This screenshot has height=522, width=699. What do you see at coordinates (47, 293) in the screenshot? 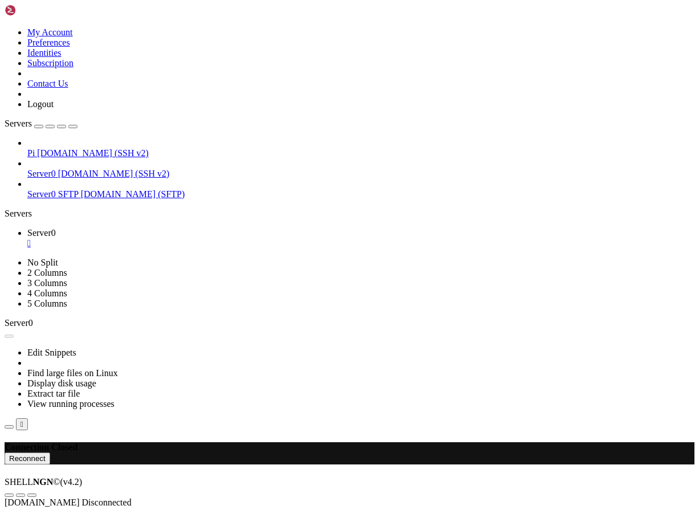
I see `a: 4 Columns` at bounding box center [47, 293].